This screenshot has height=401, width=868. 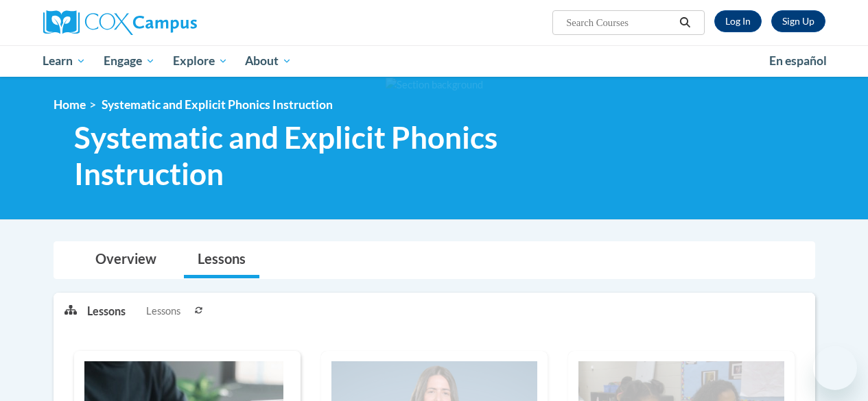 I want to click on button: Search, so click(x=685, y=23).